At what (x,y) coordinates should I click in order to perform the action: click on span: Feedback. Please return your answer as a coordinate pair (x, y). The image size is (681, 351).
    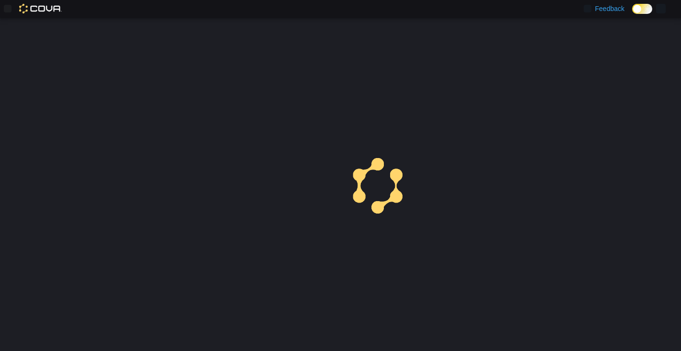
    Looking at the image, I should click on (609, 9).